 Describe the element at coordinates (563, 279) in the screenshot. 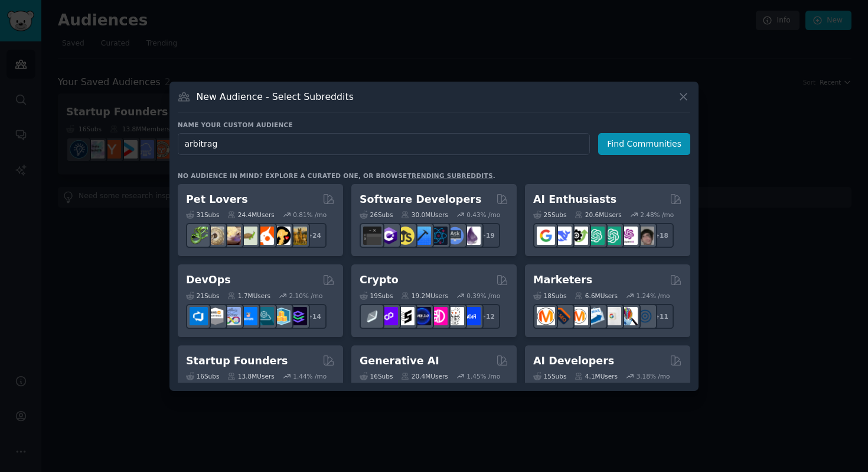

I see `h2: Marketers` at that location.